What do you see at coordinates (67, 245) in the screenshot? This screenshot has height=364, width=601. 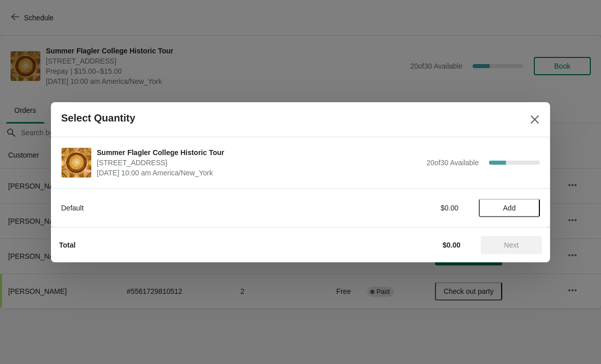 I see `strong: Total` at bounding box center [67, 245].